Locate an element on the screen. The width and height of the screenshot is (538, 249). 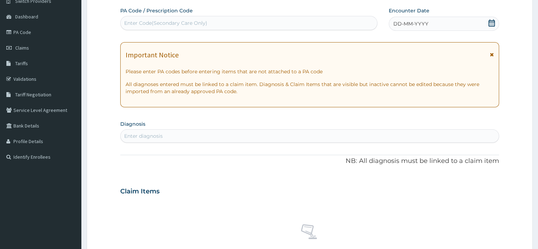
p: All diagnoses entered must be linked to a claim item. Diagnosis & Claim Items that are visible bu... is located at coordinates (310, 88).